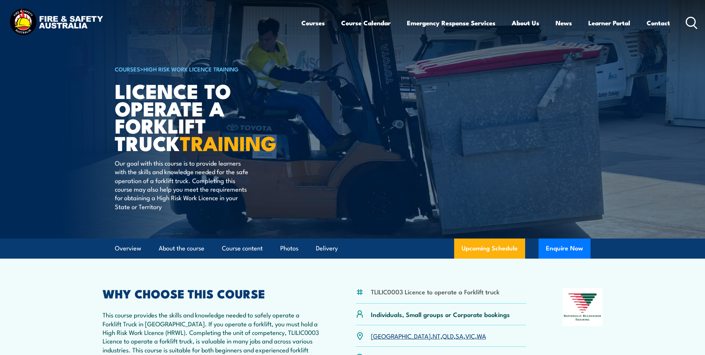 This screenshot has width=705, height=355. What do you see at coordinates (490, 248) in the screenshot?
I see `a: Upcoming Schedule` at bounding box center [490, 248].